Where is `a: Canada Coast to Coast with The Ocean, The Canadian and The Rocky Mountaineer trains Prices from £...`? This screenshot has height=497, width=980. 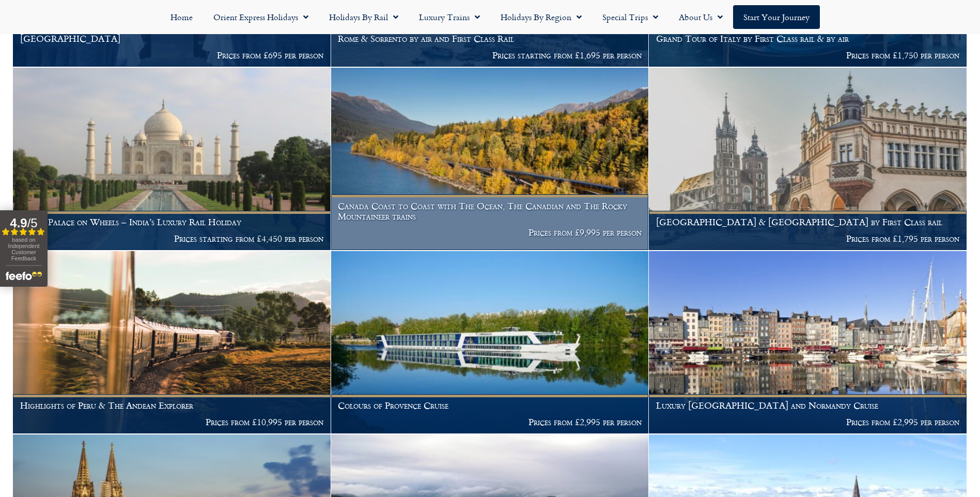
a: Canada Coast to Coast with The Ocean, The Canadian and The Rocky Mountaineer trains Prices from £... is located at coordinates (490, 159).